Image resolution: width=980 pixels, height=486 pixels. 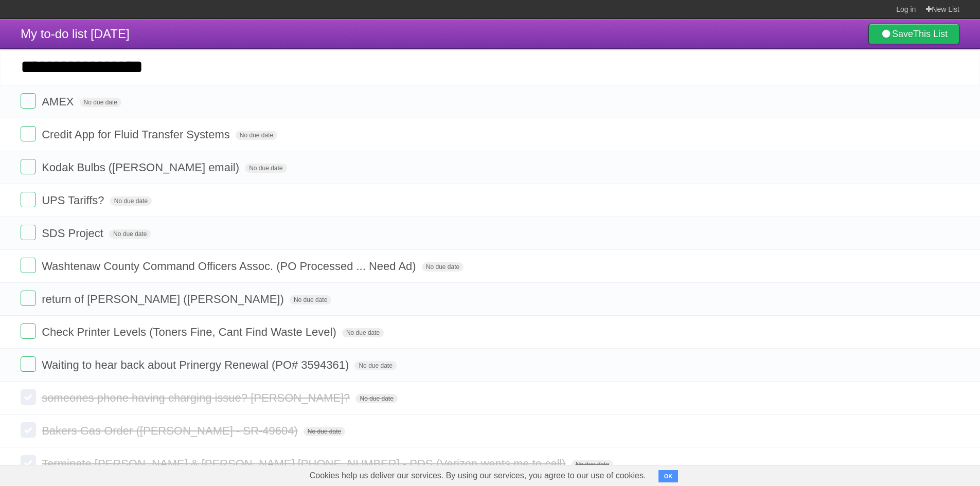 What do you see at coordinates (230, 266) in the screenshot?
I see `span: Washtenaw County Command Officers Assoc. (PO Processed ... Need Ad)` at bounding box center [230, 266].